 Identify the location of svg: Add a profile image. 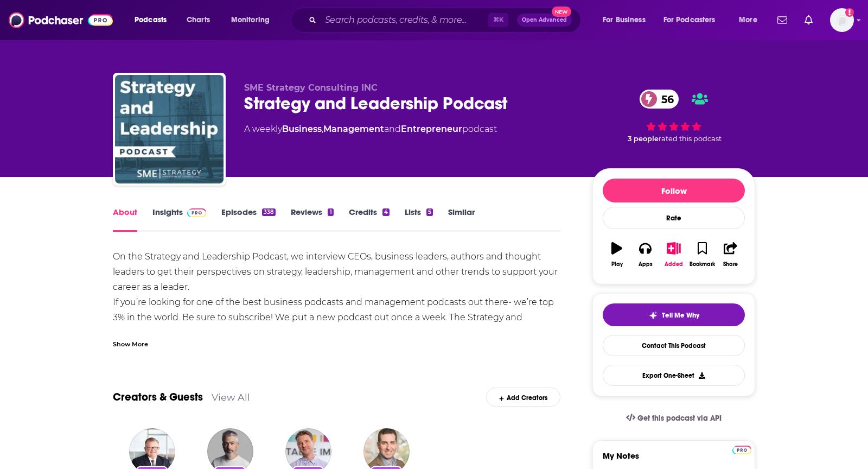
(850, 12).